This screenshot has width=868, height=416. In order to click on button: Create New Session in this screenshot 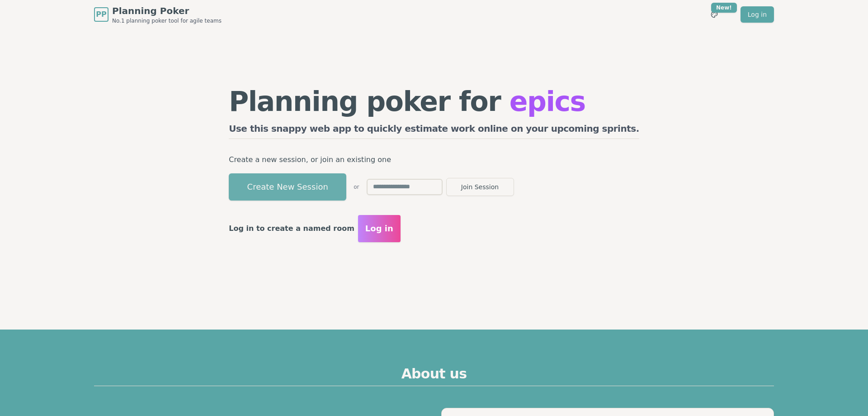, I will do `click(287, 187)`.